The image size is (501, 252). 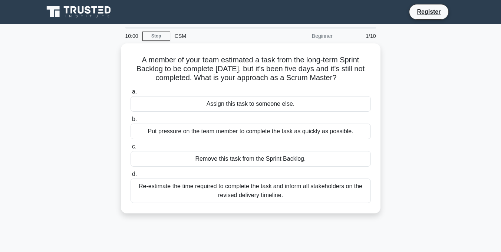 I want to click on div: Re-estimate the time required to complete the task and inform all stakeholders on the revised del..., so click(x=251, y=191).